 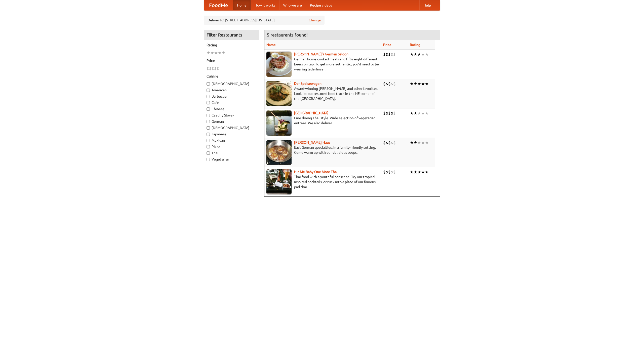 What do you see at coordinates (242, 5) in the screenshot?
I see `a: Home` at bounding box center [242, 5].